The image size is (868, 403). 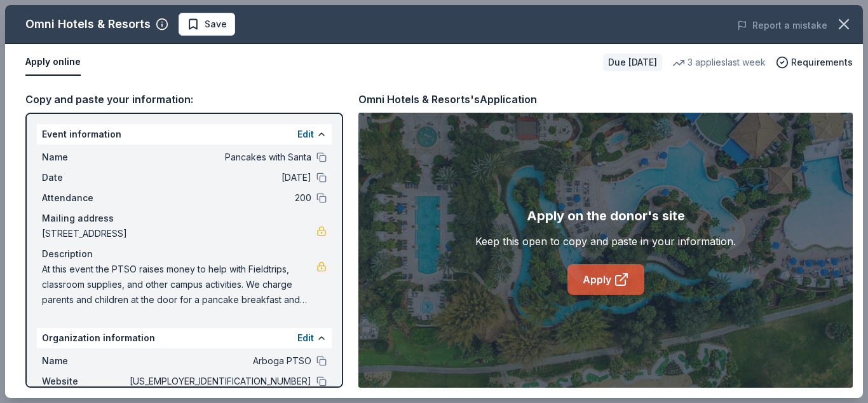 I want to click on span: Website, so click(x=84, y=381).